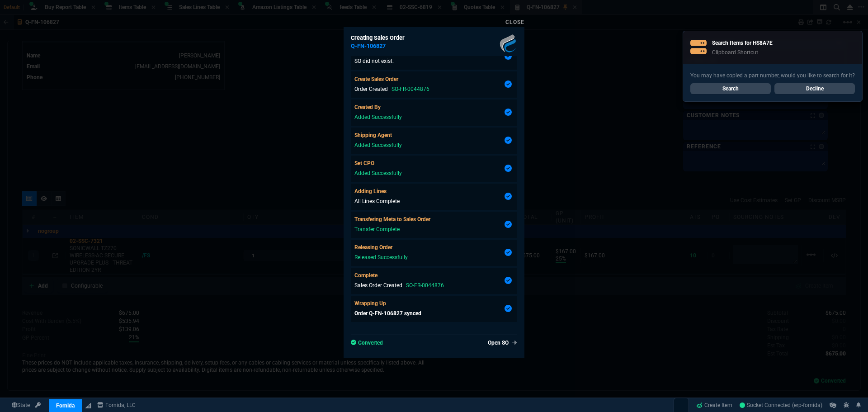 The width and height of the screenshot is (868, 412). Describe the element at coordinates (116, 405) in the screenshot. I see `a: msbcCompanyName` at that location.